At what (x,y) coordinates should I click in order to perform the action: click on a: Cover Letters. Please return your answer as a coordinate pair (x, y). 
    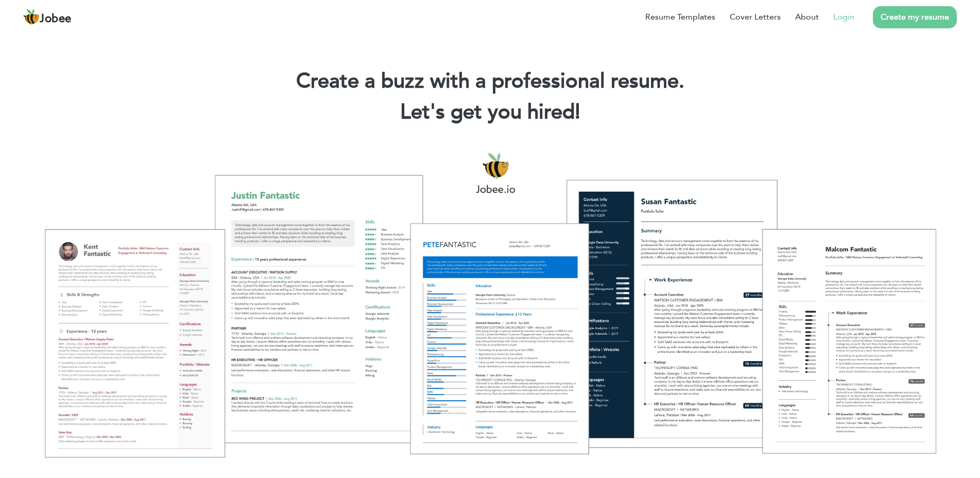
    Looking at the image, I should click on (755, 17).